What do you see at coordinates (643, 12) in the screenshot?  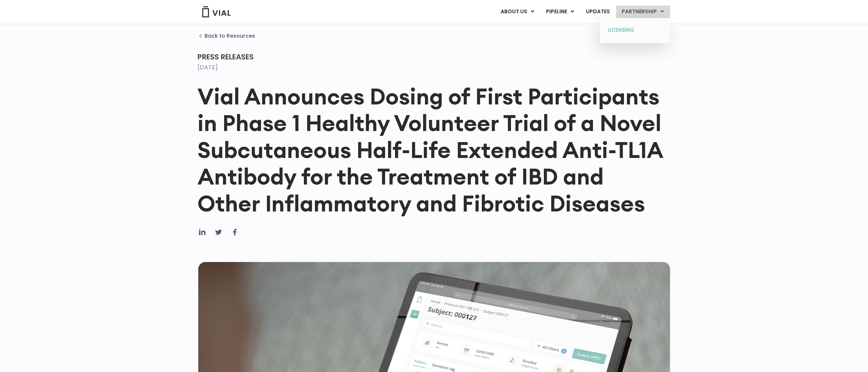 I see `a: PARTNERSHIPMenu Toggle` at bounding box center [643, 12].